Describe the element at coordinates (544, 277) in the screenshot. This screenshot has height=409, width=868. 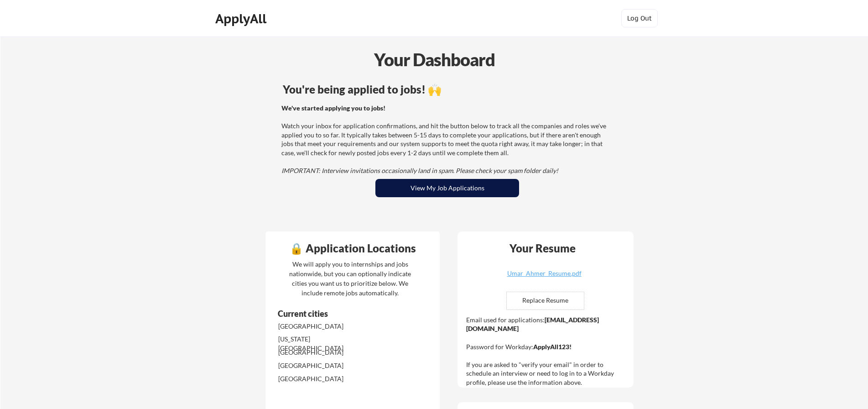
I see `a: Umar_Ahmer_Resume.pdf` at that location.